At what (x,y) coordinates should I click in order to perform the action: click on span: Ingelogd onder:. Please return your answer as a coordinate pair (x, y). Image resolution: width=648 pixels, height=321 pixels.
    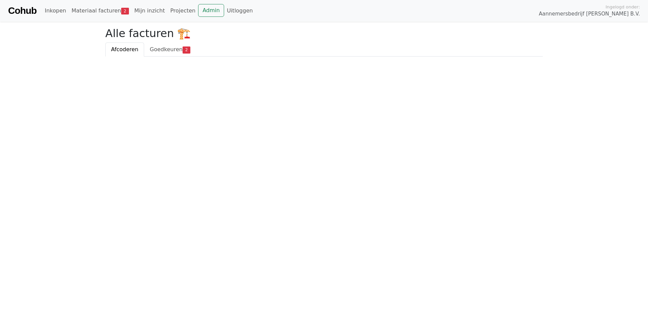
    Looking at the image, I should click on (622, 7).